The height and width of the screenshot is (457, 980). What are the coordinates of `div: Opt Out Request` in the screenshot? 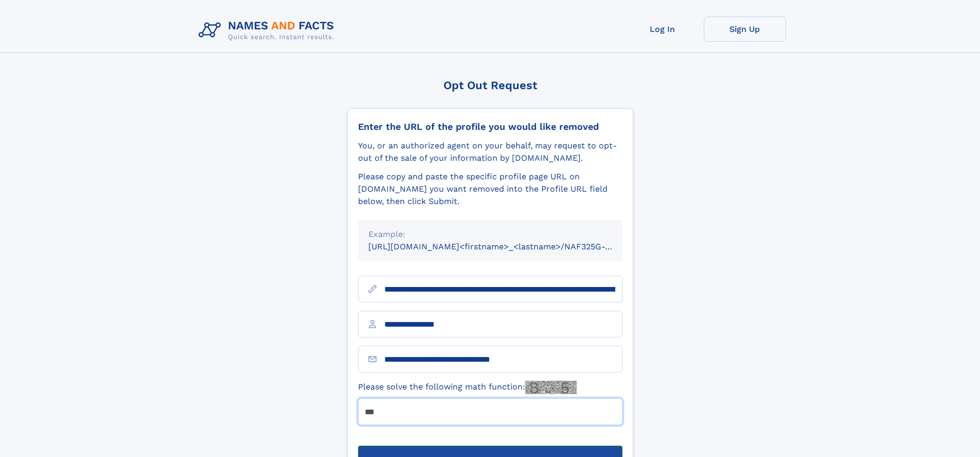 It's located at (490, 85).